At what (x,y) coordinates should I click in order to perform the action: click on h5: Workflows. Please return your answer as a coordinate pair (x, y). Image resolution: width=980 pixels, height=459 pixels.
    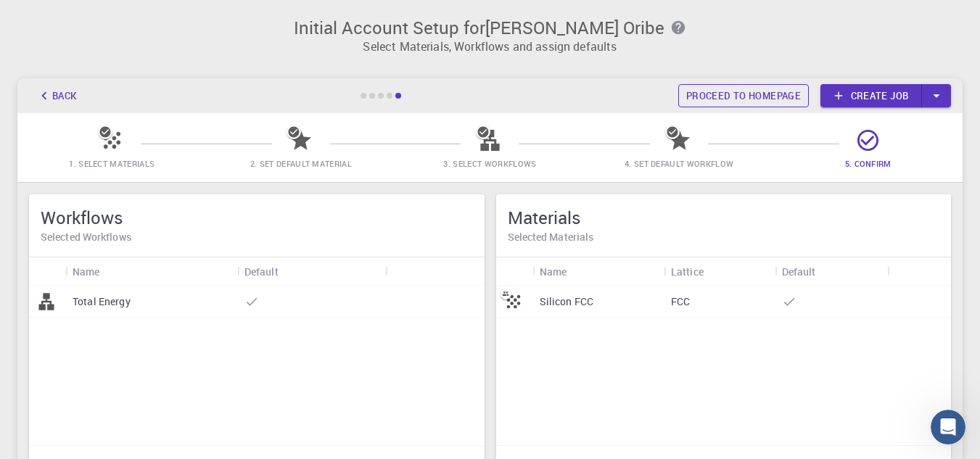
    Looking at the image, I should click on (257, 218).